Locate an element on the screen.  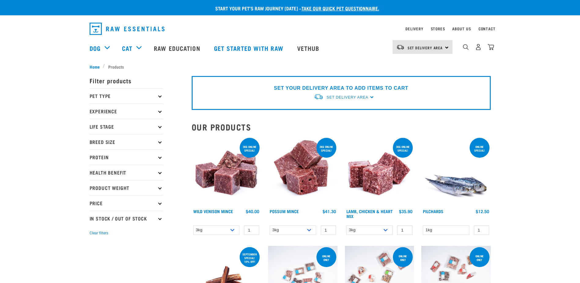
a: Possum Mince is located at coordinates (284, 211).